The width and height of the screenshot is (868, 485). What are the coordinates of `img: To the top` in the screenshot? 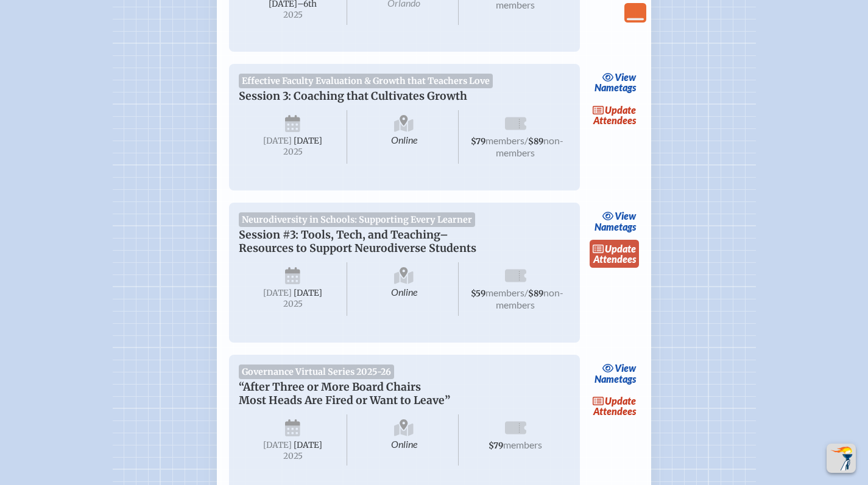 It's located at (841, 458).